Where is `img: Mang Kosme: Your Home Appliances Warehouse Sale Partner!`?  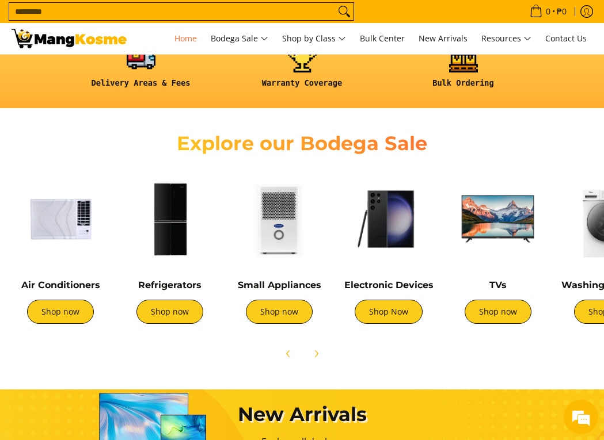 img: Mang Kosme: Your Home Appliances Warehouse Sale Partner! is located at coordinates (69, 39).